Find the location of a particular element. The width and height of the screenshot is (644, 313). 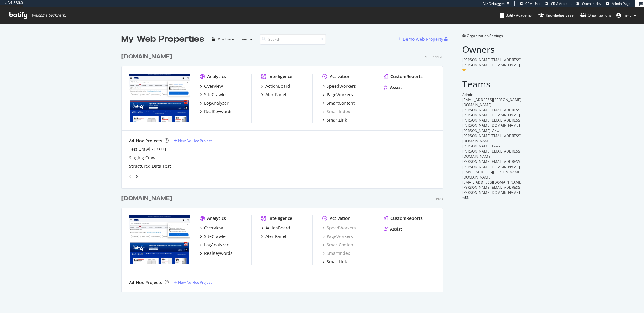

a: ActionBoard is located at coordinates (276, 228).